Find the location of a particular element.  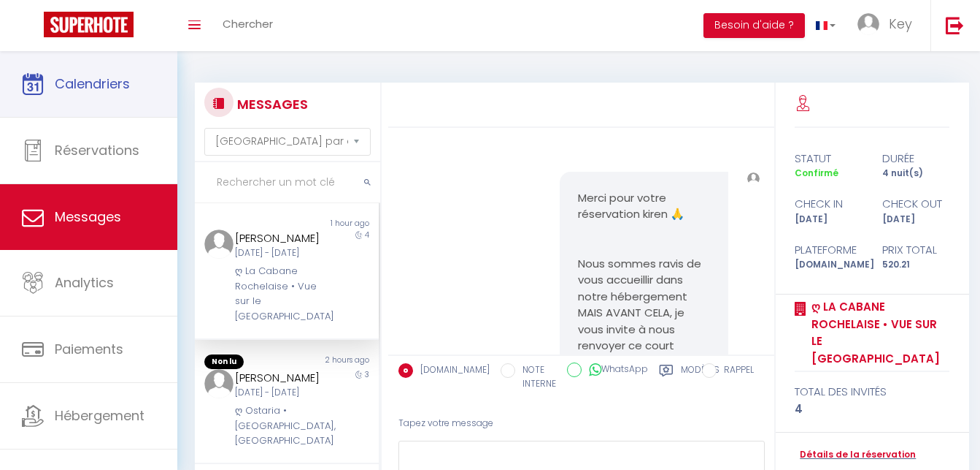

button: Besoin d'aide ? is located at coordinates (754, 25).